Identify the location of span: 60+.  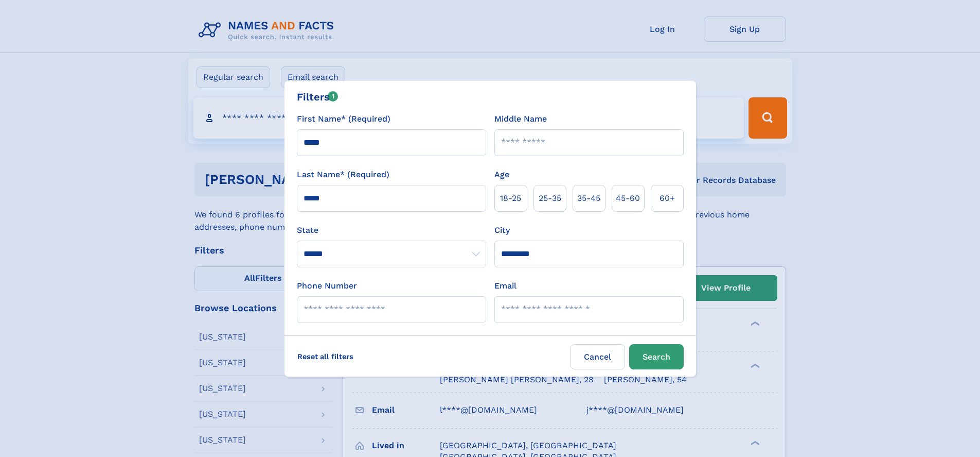
(667, 198).